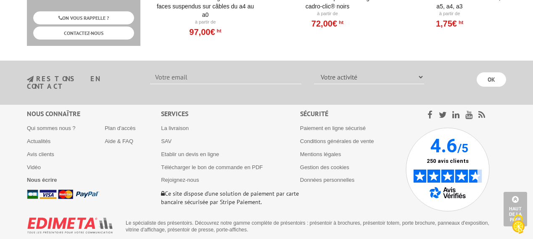 This screenshot has width=533, height=239. I want to click on a: Avis clients, so click(40, 154).